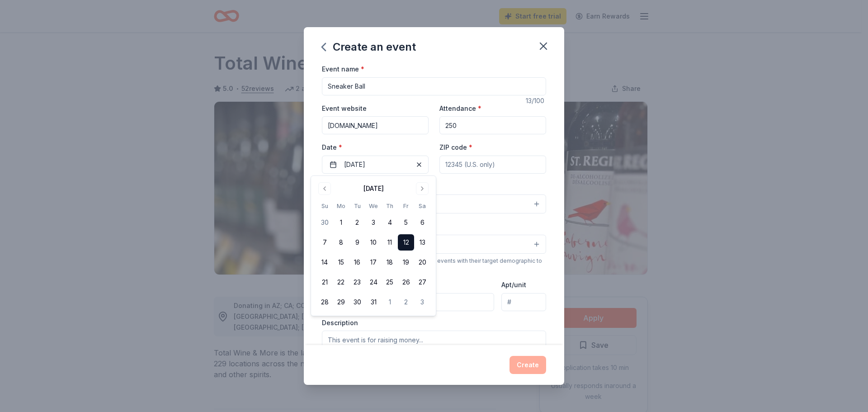 This screenshot has height=412, width=868. What do you see at coordinates (373, 262) in the screenshot?
I see `button: 17` at bounding box center [373, 262].